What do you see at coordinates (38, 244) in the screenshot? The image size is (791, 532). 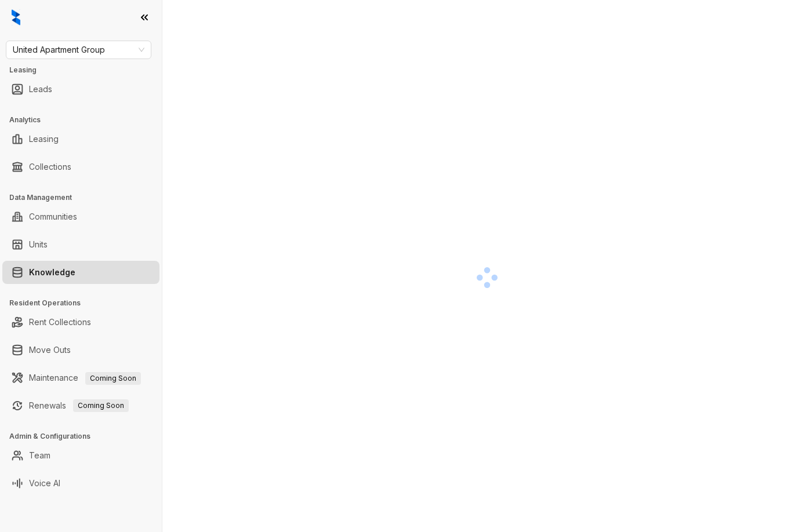 I see `a: Units` at bounding box center [38, 244].